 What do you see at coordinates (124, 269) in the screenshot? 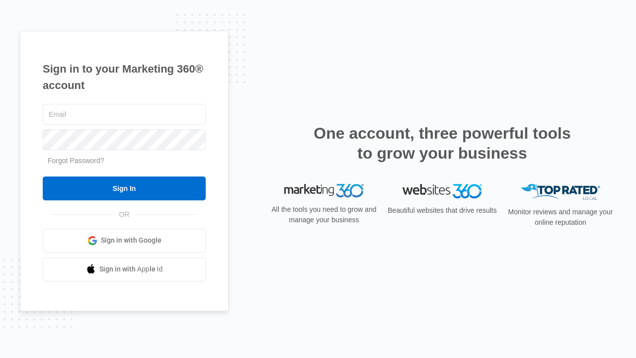
I see `a: Sign in with Apple Id` at bounding box center [124, 269].